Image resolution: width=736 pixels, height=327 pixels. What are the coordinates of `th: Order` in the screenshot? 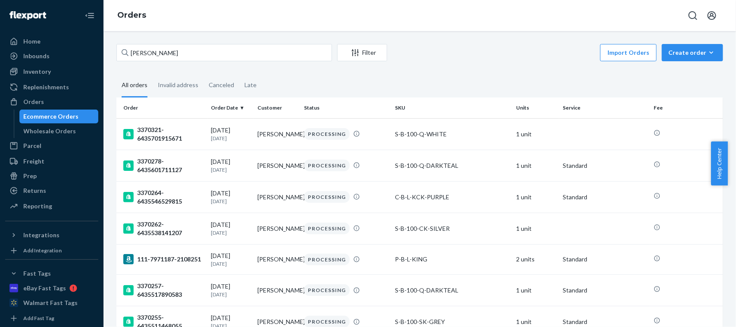 It's located at (162, 108).